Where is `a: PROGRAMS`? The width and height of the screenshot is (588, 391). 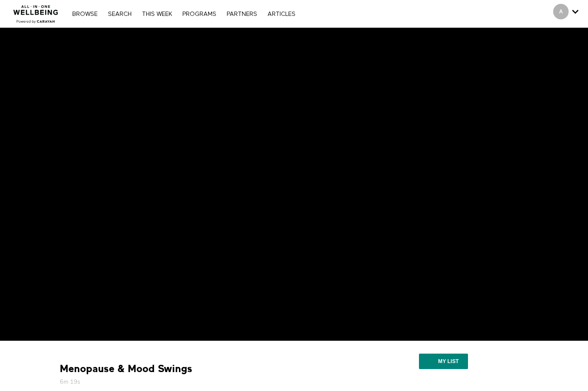
a: PROGRAMS is located at coordinates (199, 14).